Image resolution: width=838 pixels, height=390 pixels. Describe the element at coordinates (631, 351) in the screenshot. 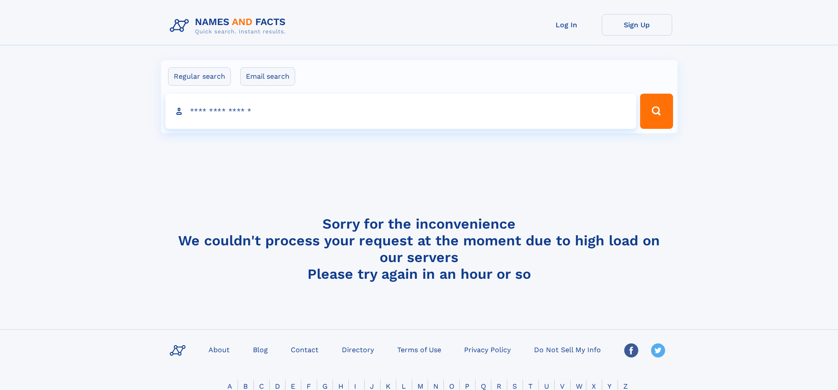

I see `img: Facebook` at that location.